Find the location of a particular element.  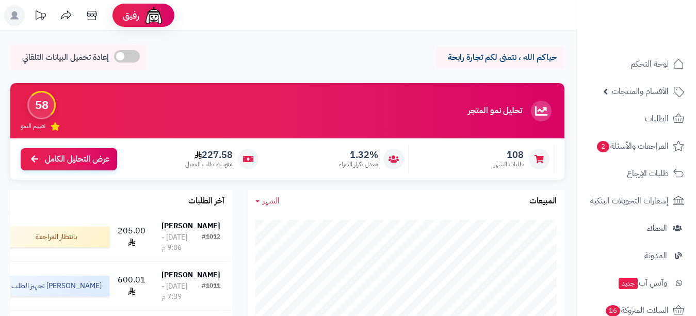

span: المدونة is located at coordinates (656, 255).